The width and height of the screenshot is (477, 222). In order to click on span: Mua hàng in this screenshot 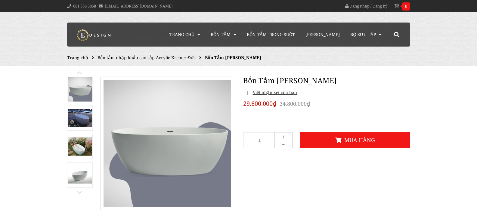, I will do `click(355, 140)`.